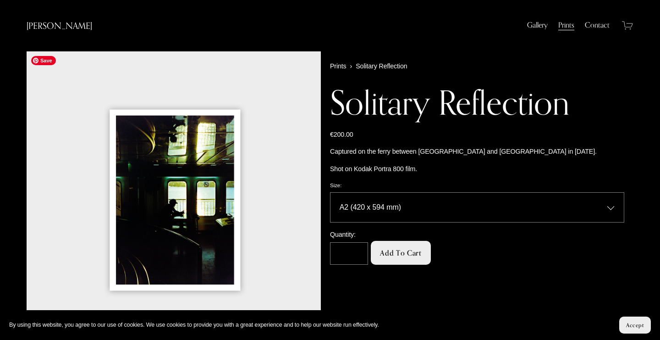 This screenshot has width=660, height=340. I want to click on input: Quantity, so click(349, 253).